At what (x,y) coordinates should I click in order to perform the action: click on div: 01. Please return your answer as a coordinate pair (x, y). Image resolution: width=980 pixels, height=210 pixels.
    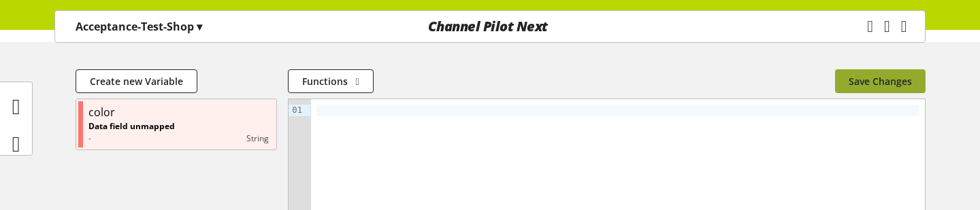
    Looking at the image, I should click on (296, 110).